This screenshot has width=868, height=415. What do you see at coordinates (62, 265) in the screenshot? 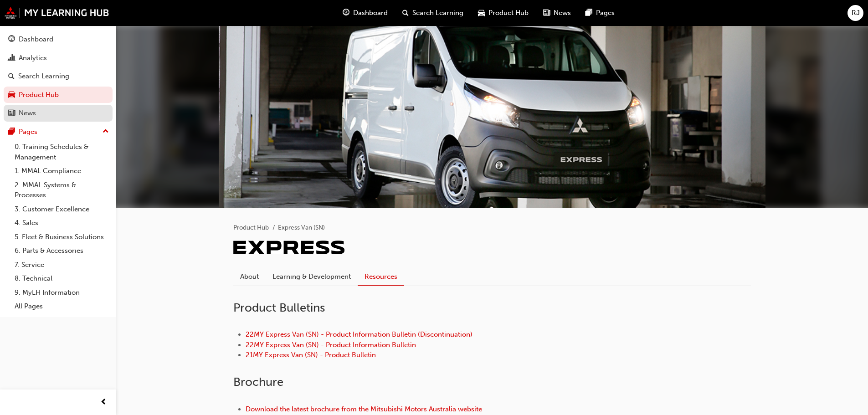
I see `a: 7. Service` at bounding box center [62, 265].